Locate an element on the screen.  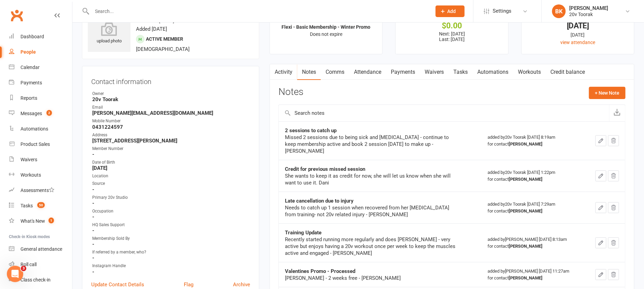
h3: Contact information is located at coordinates (170, 80).